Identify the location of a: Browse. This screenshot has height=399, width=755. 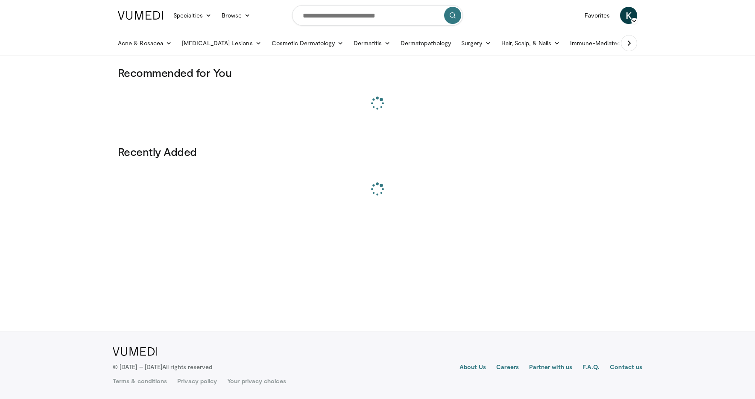
(236, 15).